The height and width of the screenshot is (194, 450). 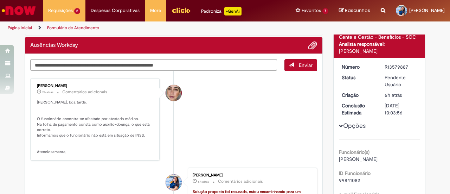 What do you see at coordinates (401, 81) in the screenshot?
I see `div: Pendente Usuário` at bounding box center [401, 81].